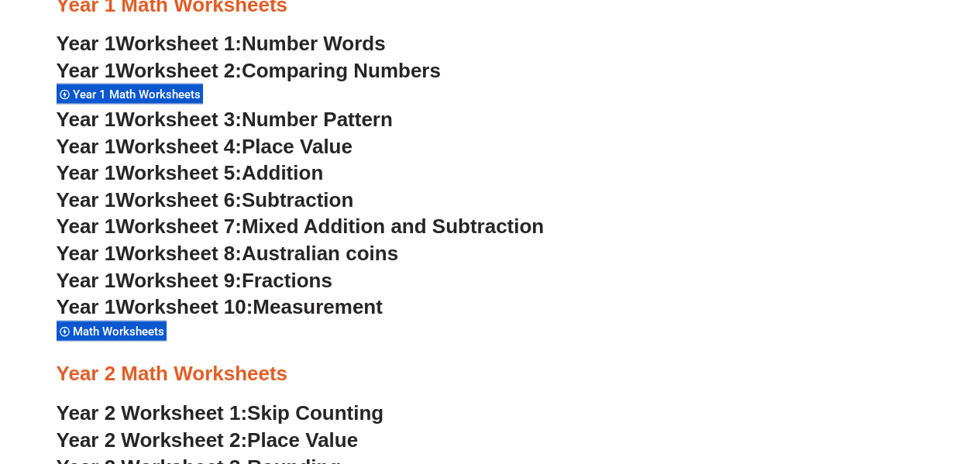 Image resolution: width=980 pixels, height=464 pixels. What do you see at coordinates (393, 226) in the screenshot?
I see `span: Mixed Addition and Subtraction` at bounding box center [393, 226].